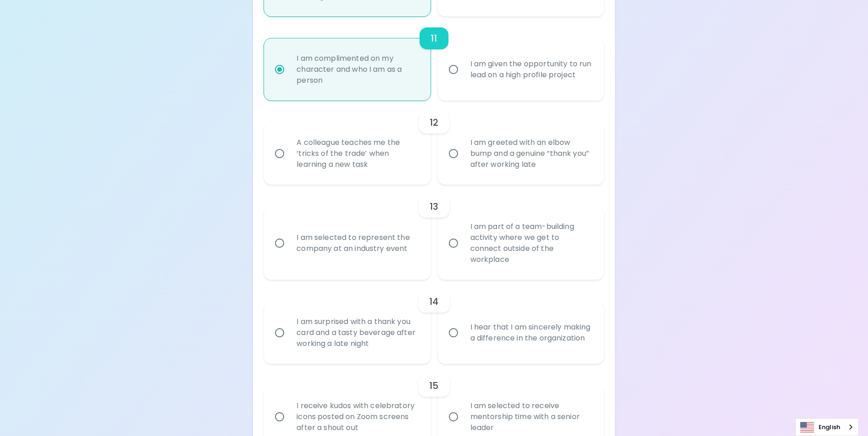 The height and width of the screenshot is (436, 868). I want to click on div: Language, so click(827, 427).